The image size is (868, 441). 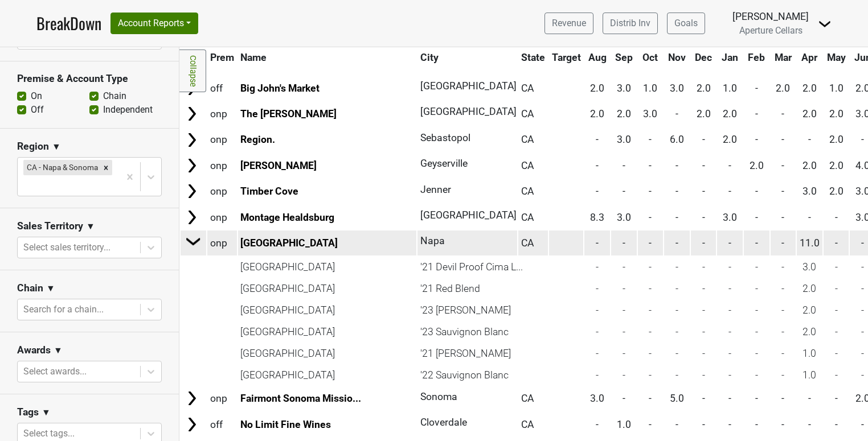 I want to click on th: May: activate to sort column ascending, so click(x=836, y=58).